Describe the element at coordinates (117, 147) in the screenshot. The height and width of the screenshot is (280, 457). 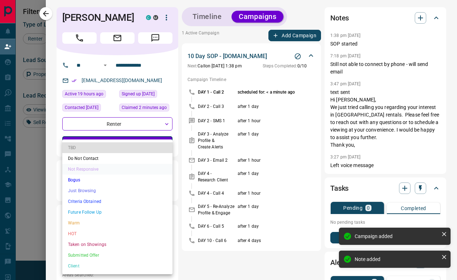
I see `li: TBD` at that location.